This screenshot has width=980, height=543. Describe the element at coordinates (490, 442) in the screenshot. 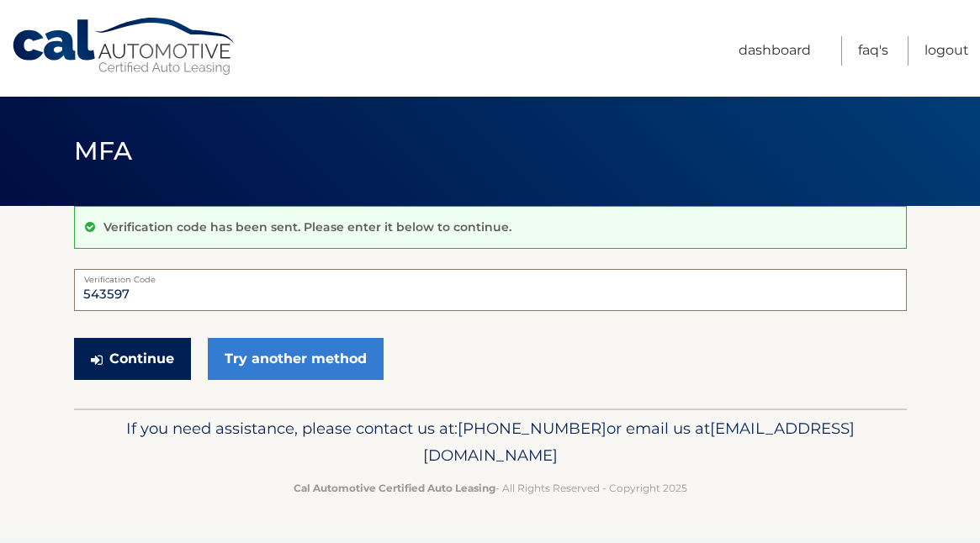

I see `p: If you need assistance, please contact us at: or email us at` at that location.